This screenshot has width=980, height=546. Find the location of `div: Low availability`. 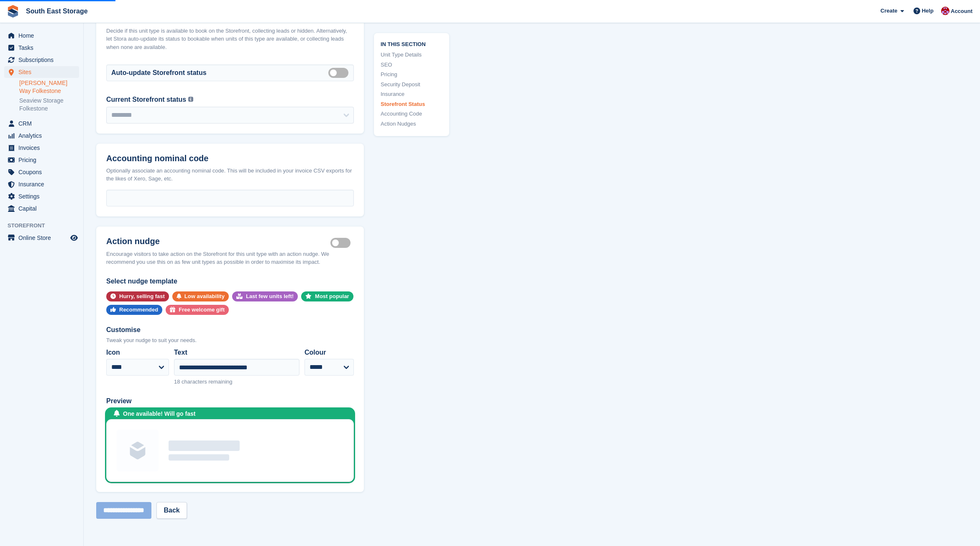

div: Low availability is located at coordinates (205, 296).